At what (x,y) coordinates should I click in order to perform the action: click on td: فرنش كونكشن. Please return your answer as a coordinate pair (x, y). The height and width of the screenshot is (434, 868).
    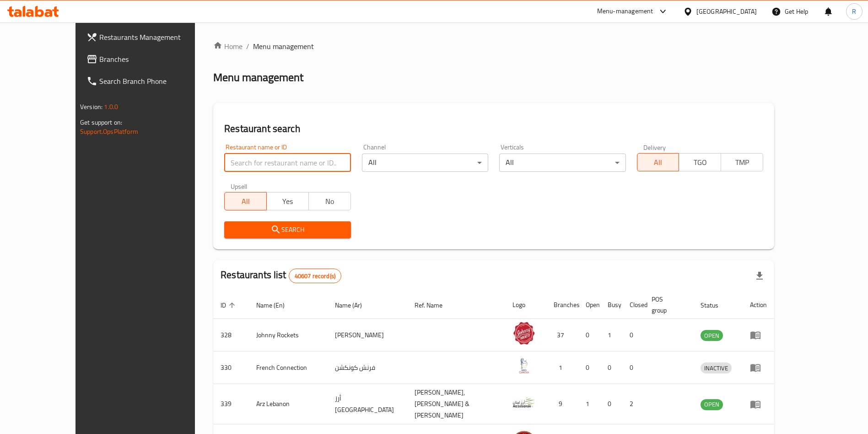
    Looking at the image, I should click on (368, 367).